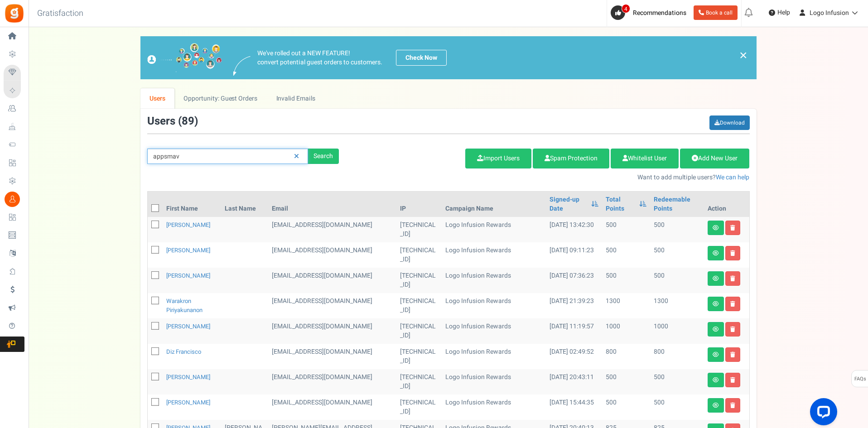  What do you see at coordinates (173, 122) in the screenshot?
I see `h3: Users ( )` at bounding box center [173, 122].